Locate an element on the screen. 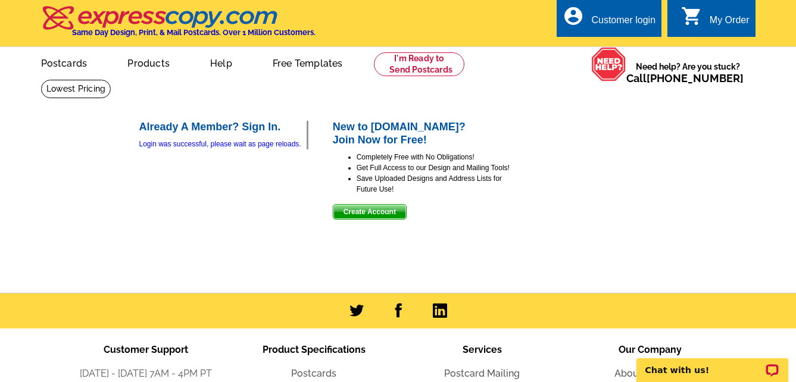 Image resolution: width=796 pixels, height=382 pixels. a: About the Team is located at coordinates (650, 373).